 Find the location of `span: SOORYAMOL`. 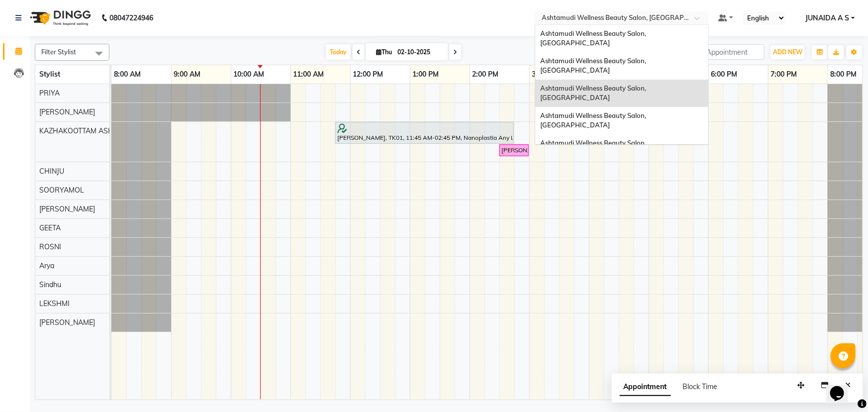

span: SOORYAMOL is located at coordinates (62, 190).